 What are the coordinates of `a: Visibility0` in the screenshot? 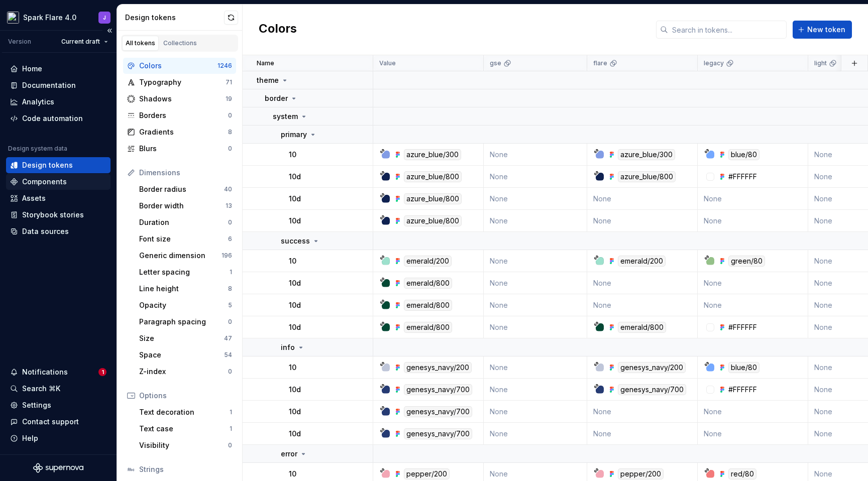 It's located at (185, 445).